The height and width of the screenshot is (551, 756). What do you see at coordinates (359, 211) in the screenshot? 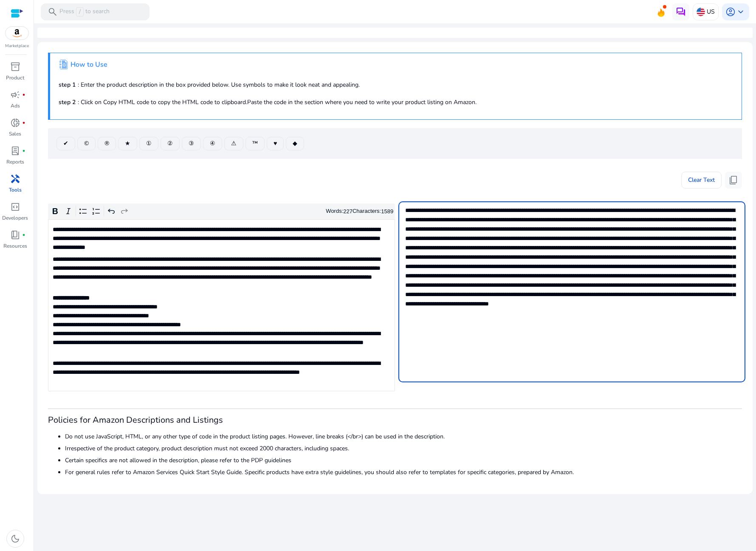
I see `div: Words: Characters:` at bounding box center [359, 211].